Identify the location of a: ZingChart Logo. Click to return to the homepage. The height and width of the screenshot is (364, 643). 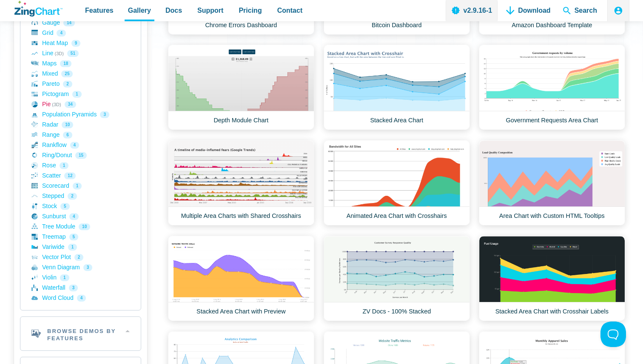
(38, 8).